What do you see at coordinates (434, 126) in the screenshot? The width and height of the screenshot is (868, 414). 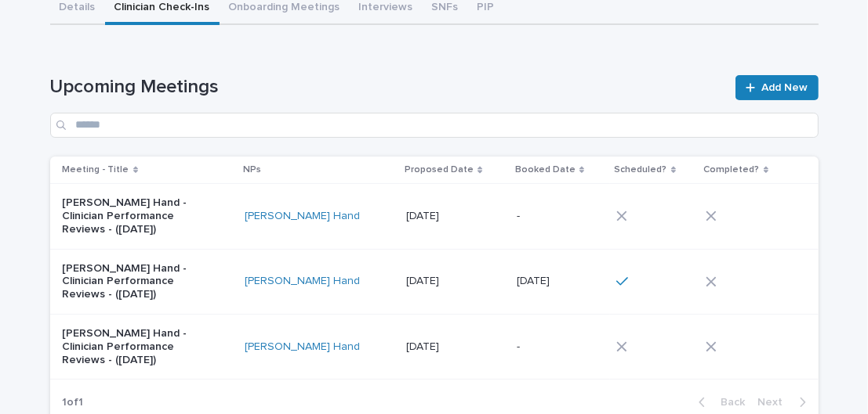 I see `div: Search` at bounding box center [434, 126].